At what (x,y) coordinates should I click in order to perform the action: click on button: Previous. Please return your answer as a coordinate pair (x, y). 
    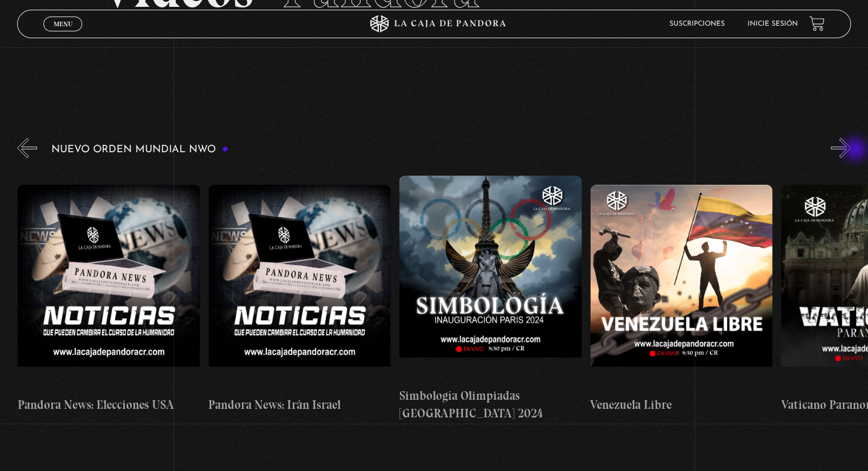
    Looking at the image, I should click on (27, 147).